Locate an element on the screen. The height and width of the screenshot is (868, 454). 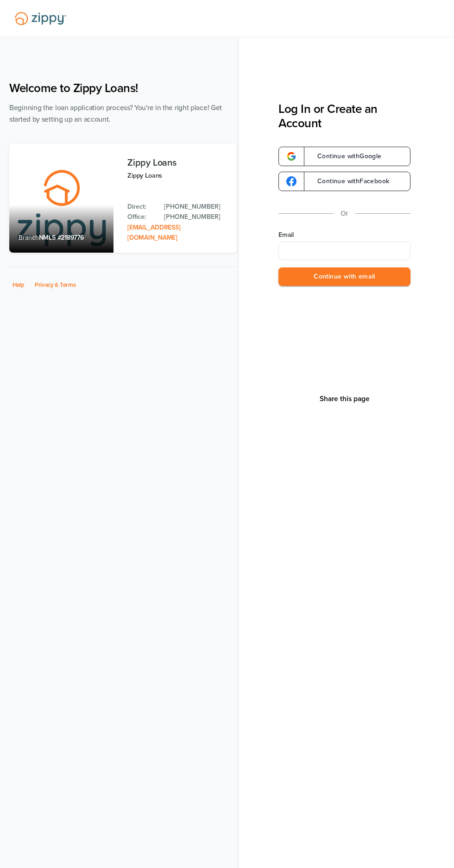
p: Zippy Loans is located at coordinates (177, 175).